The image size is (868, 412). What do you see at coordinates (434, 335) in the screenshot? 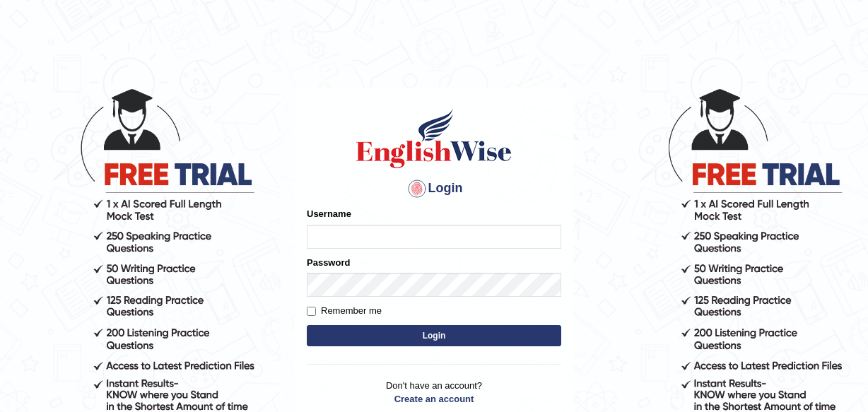
I see `button: Login` at bounding box center [434, 335].